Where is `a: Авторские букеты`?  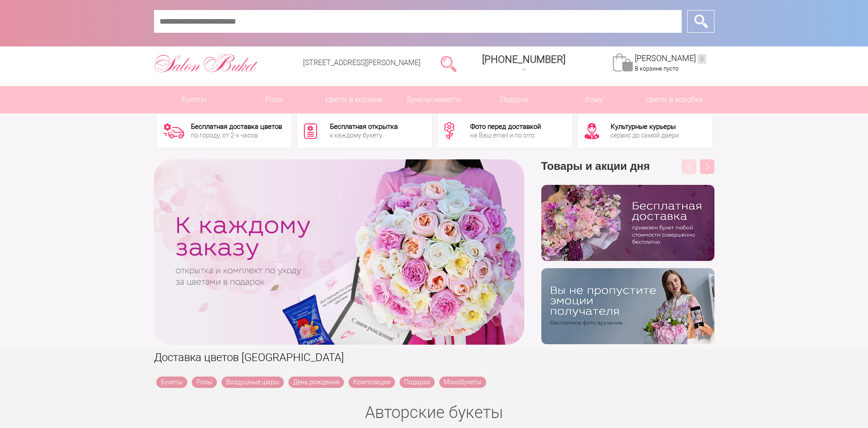
a: Авторские букеты is located at coordinates (434, 413).